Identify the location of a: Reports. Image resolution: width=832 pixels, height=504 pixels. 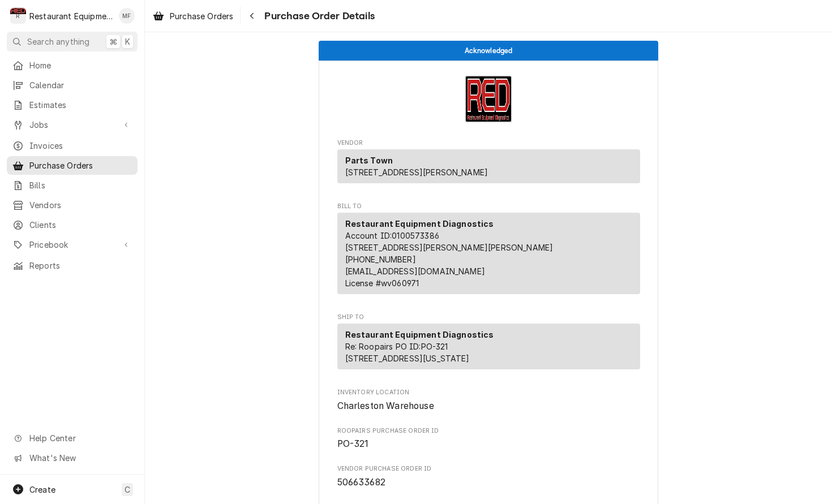
(72, 266).